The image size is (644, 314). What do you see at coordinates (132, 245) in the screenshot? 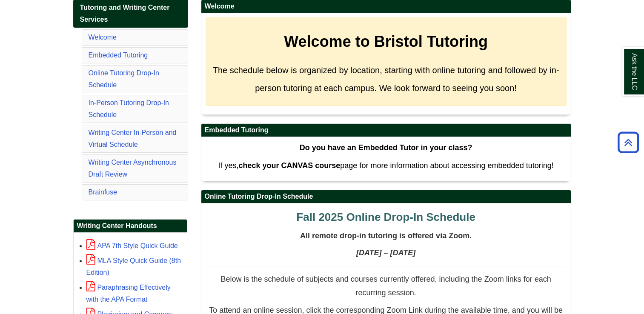
I see `a: APA 7th Style Quick Guide` at bounding box center [132, 245].